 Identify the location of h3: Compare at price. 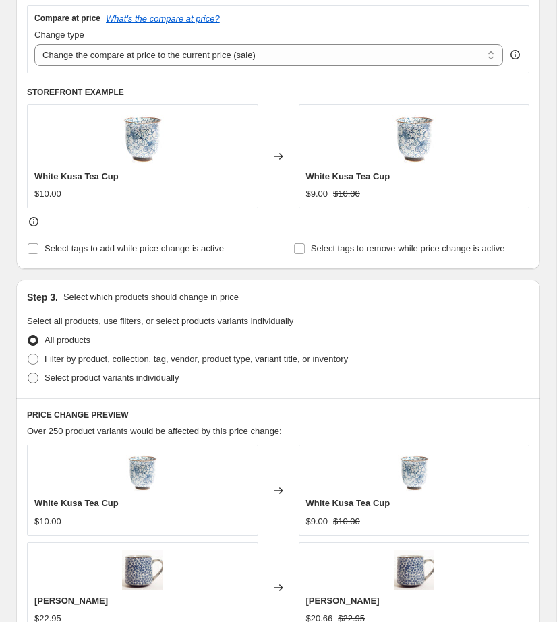
(67, 18).